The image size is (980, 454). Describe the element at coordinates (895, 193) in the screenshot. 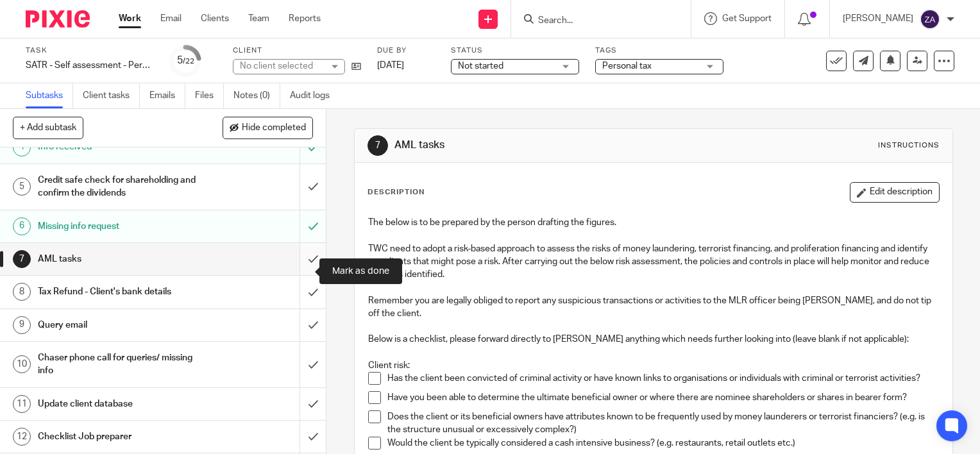

I see `button: Edit description` at that location.